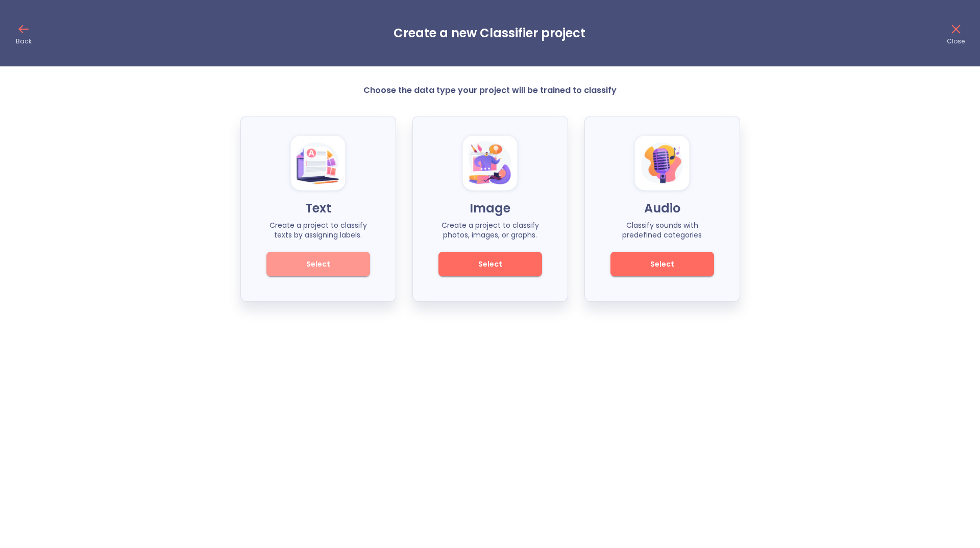 This screenshot has width=980, height=548. I want to click on p: Image, so click(490, 209).